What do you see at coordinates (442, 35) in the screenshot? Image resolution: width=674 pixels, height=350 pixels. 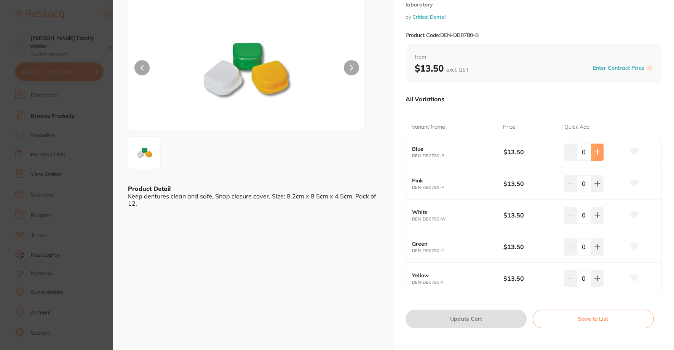 I see `small: Product Code: DEN-DB0780-B` at bounding box center [442, 35].